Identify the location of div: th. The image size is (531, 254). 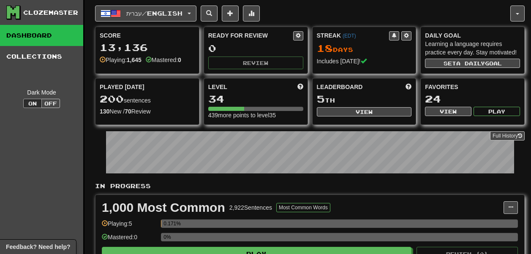
(364, 99).